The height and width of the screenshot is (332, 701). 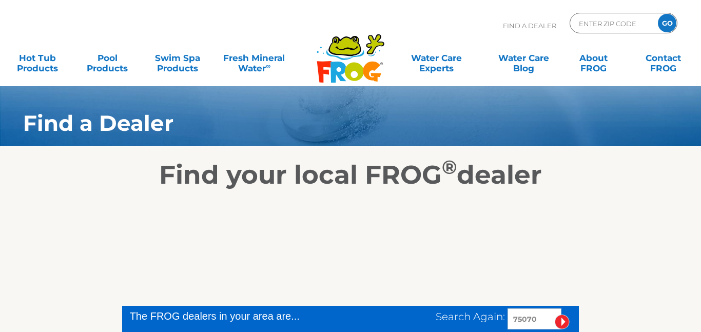 What do you see at coordinates (324, 123) in the screenshot?
I see `h1: Find a Dealer` at bounding box center [324, 123].